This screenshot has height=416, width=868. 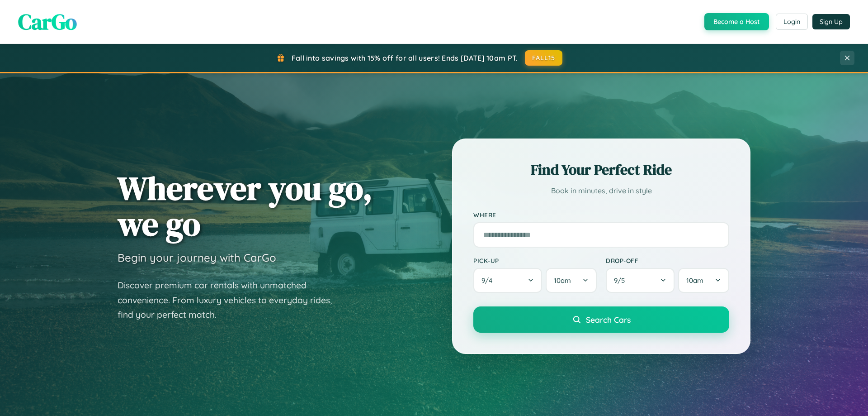 What do you see at coordinates (196, 258) in the screenshot?
I see `h3: Begin your journey with CarGo` at bounding box center [196, 258].